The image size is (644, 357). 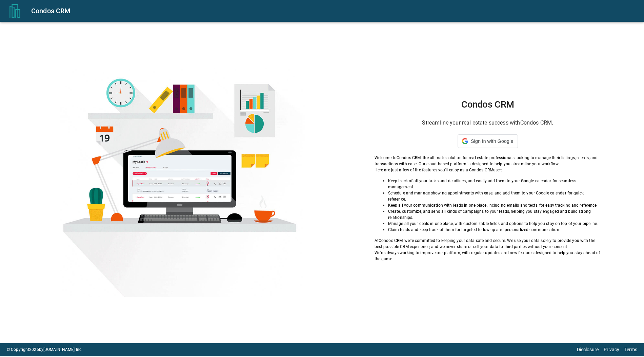 What do you see at coordinates (494, 196) in the screenshot?
I see `p: Schedule and manage showing appointments with ease, and add them to your Google calendar for quic...` at bounding box center [494, 196].